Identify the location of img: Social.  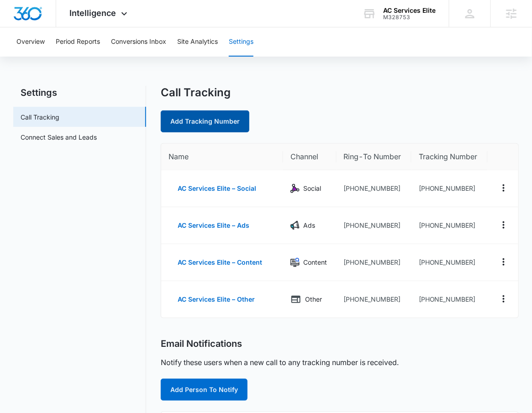
(295, 189).